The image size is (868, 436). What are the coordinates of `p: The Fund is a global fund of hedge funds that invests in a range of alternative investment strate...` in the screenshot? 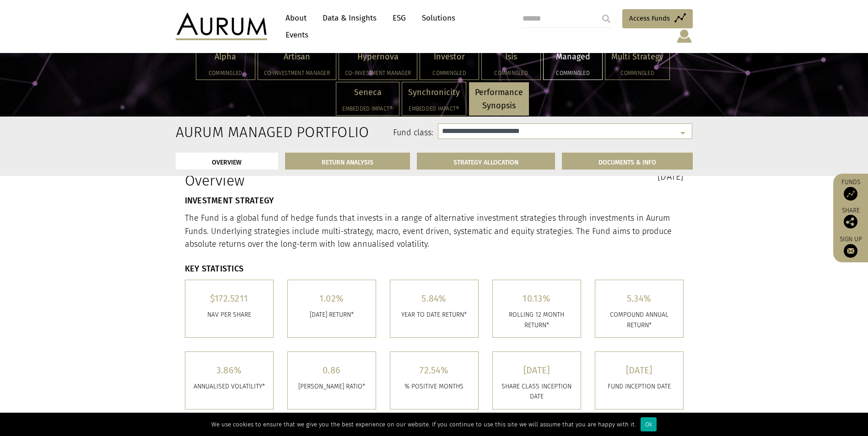 It's located at (434, 231).